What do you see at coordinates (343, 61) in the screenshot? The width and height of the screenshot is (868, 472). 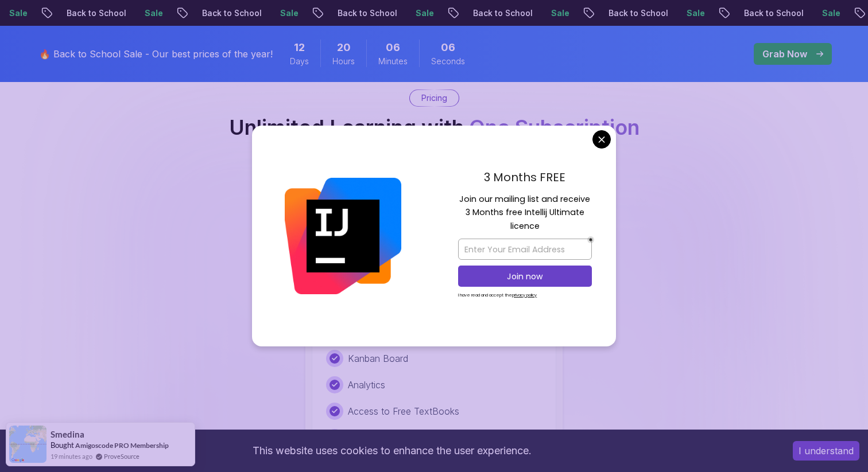 I see `span: Hours` at bounding box center [343, 61].